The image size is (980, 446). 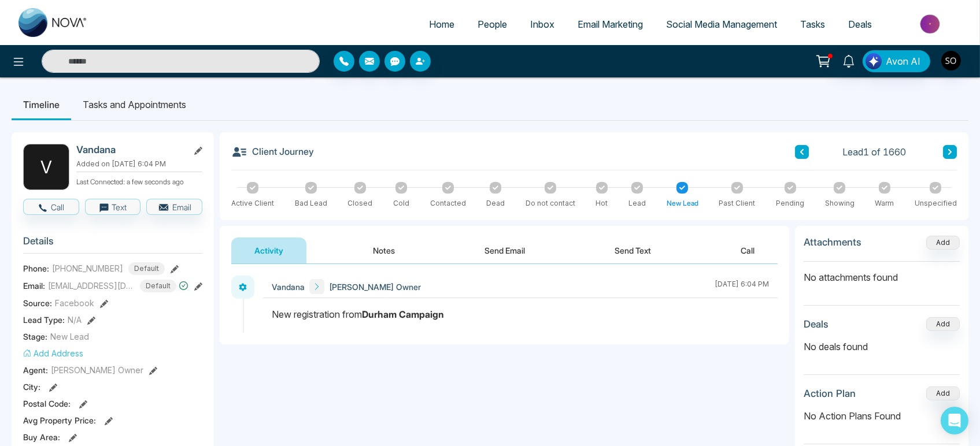 I want to click on div: V, so click(x=46, y=167).